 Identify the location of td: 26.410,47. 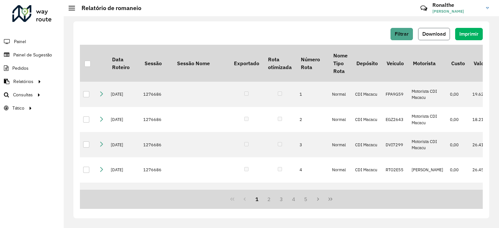
(482, 145).